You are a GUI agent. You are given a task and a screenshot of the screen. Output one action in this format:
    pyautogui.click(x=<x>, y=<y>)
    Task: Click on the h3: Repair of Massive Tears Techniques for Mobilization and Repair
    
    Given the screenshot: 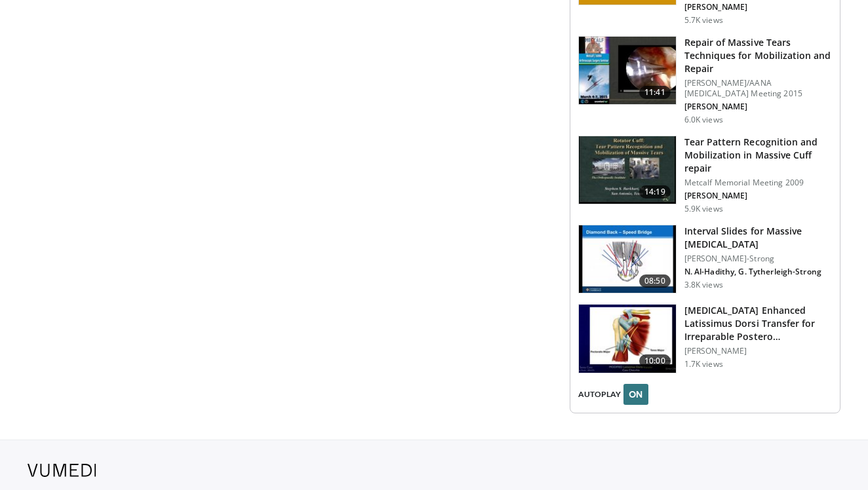 What is the action you would take?
    pyautogui.click(x=758, y=56)
    